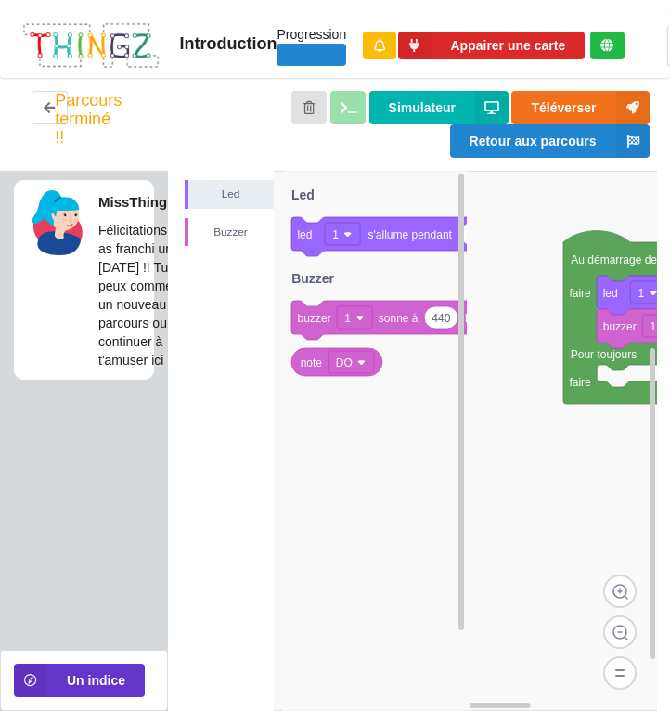 This screenshot has width=670, height=711. What do you see at coordinates (602, 354) in the screenshot?
I see `text: Pour toujours` at bounding box center [602, 354].